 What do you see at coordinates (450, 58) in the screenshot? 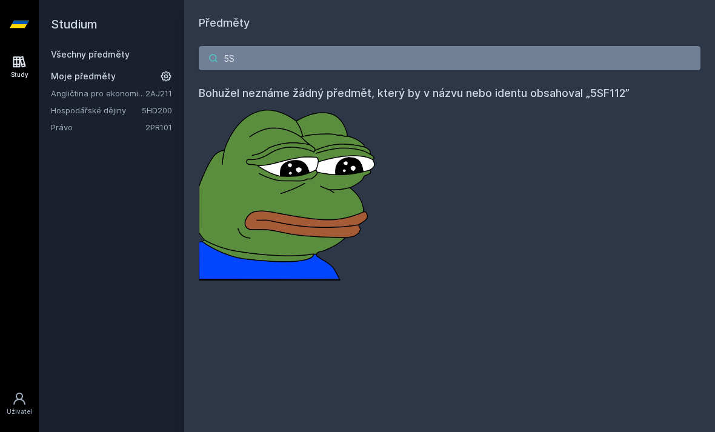
I see `input: Název nebo ident předmětu…` at bounding box center [450, 58].